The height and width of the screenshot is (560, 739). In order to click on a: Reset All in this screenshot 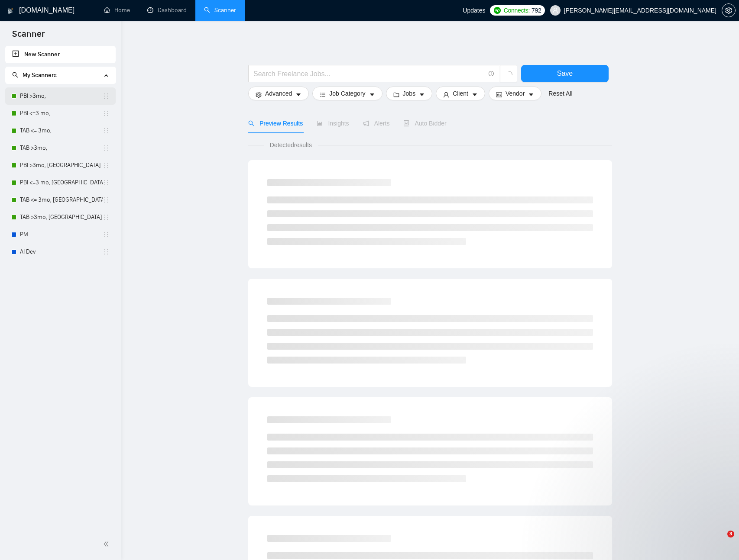, I will do `click(560, 94)`.